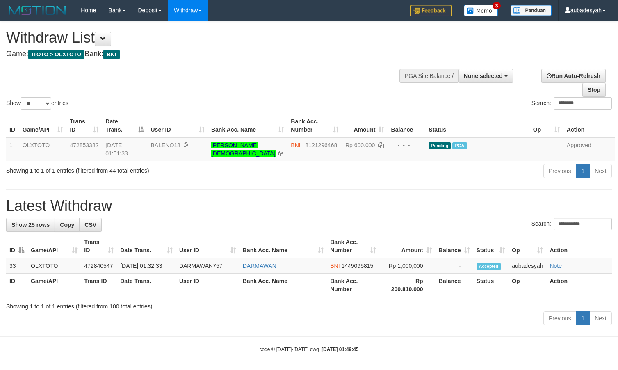  I want to click on span: Accepted, so click(489, 266).